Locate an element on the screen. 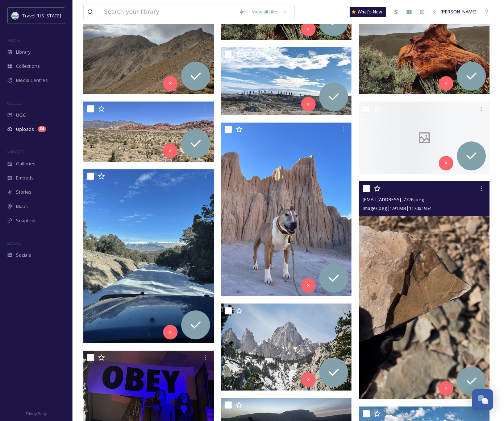  span: Collections is located at coordinates (28, 66).